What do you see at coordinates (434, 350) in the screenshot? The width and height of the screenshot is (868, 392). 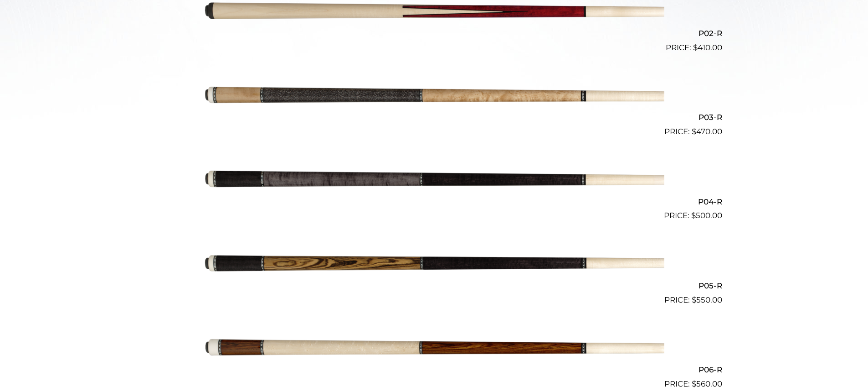 I see `a: P06-R $560.00` at bounding box center [434, 350].